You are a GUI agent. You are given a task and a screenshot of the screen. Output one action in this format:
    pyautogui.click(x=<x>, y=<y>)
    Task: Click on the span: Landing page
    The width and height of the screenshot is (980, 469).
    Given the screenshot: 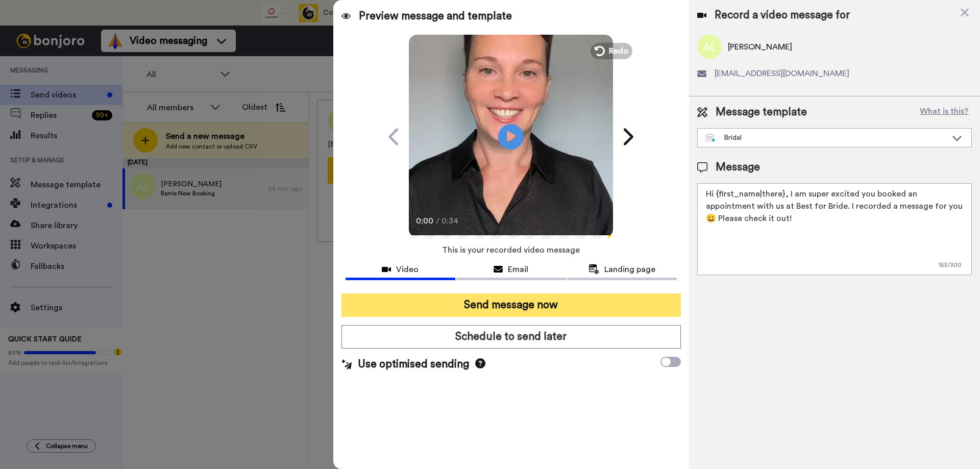 What is the action you would take?
    pyautogui.click(x=630, y=270)
    